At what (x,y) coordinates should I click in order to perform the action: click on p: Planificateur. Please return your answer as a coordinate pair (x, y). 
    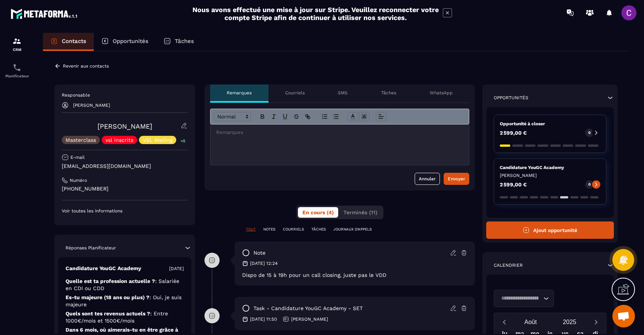
    Looking at the image, I should click on (17, 76).